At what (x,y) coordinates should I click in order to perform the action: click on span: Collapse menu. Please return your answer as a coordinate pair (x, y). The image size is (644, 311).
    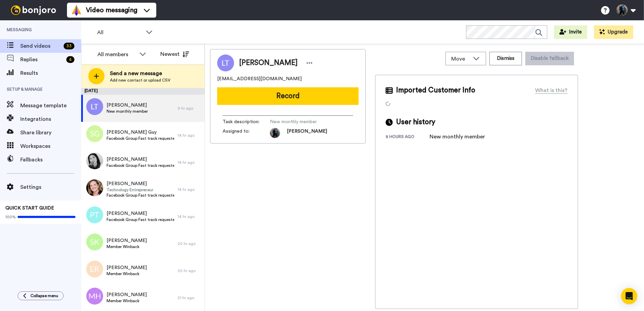
    Looking at the image, I should click on (44, 295).